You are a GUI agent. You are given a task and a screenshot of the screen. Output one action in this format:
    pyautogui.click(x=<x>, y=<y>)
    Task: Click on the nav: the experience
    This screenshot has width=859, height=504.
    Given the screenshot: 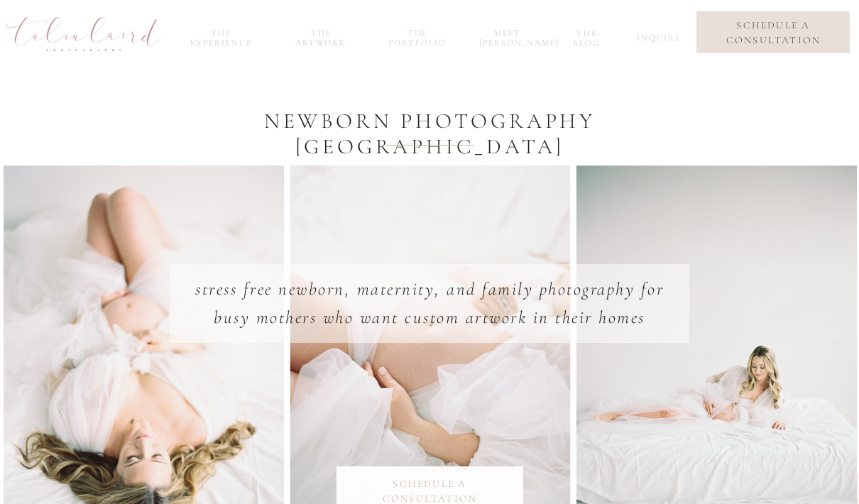 What is the action you would take?
    pyautogui.click(x=221, y=36)
    